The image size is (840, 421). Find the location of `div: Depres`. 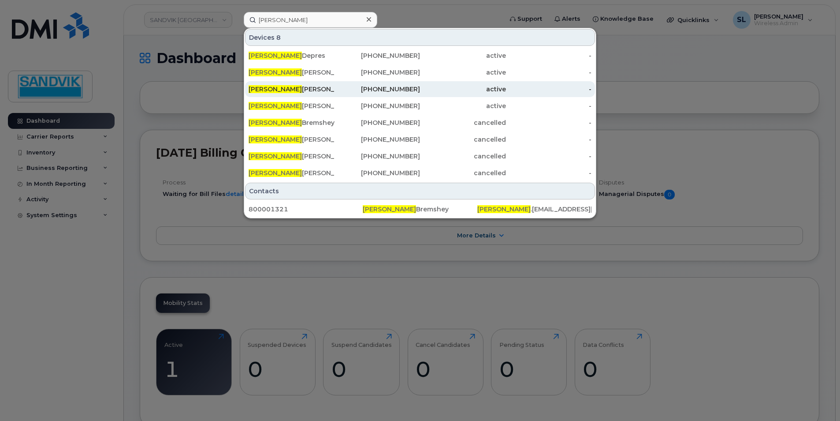

div: Depres is located at coordinates (291, 56).